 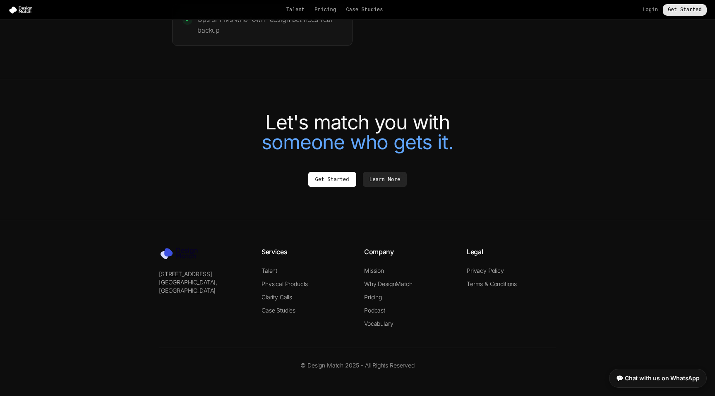 What do you see at coordinates (650, 10) in the screenshot?
I see `a: Login` at bounding box center [650, 10].